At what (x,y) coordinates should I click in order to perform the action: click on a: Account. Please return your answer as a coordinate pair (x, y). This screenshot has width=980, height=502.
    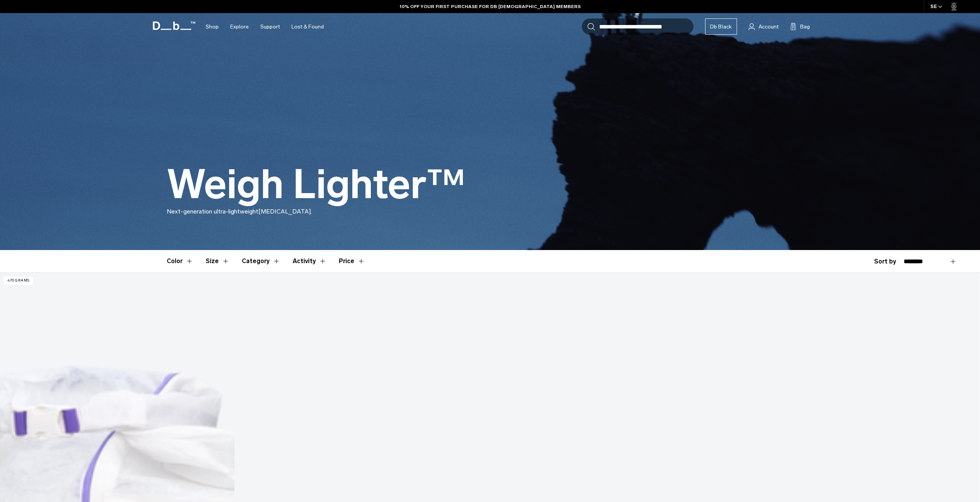
    Looking at the image, I should click on (763, 27).